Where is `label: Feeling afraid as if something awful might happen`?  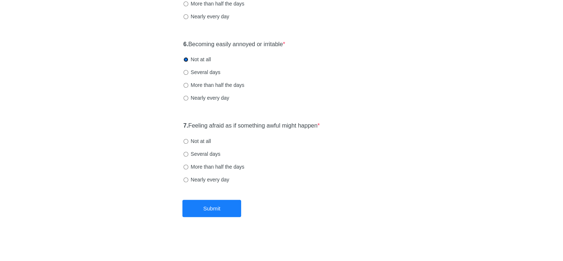
label: Feeling afraid as if something awful might happen is located at coordinates (252, 126).